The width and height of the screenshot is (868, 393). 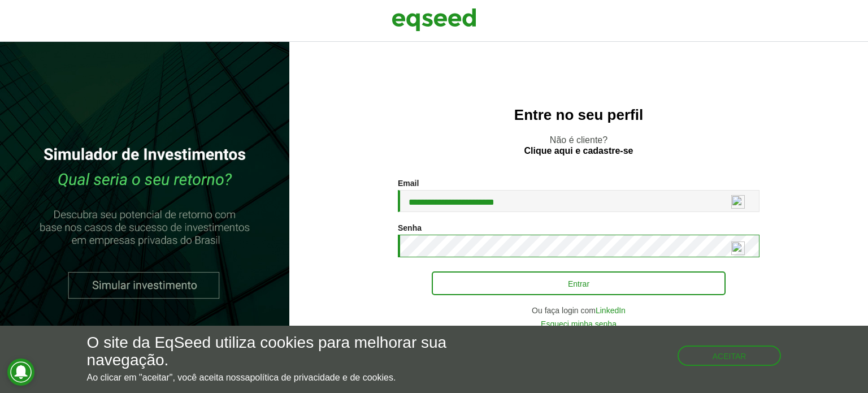 I want to click on button: Aceitar, so click(x=730, y=356).